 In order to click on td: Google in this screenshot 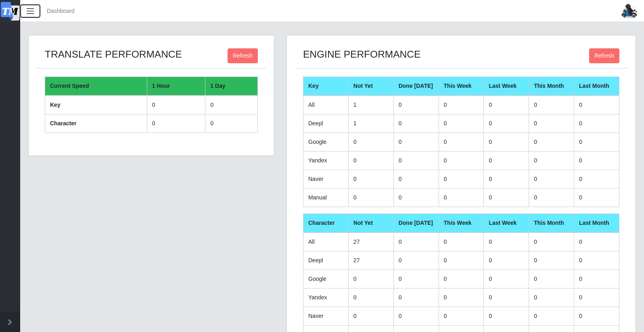, I will do `click(326, 142)`.